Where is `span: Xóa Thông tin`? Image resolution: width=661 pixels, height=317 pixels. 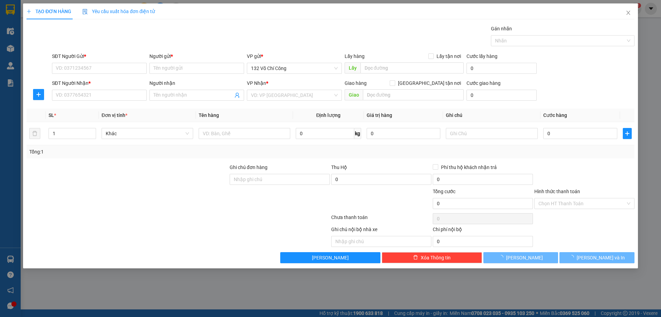 span: Xóa Thông tin is located at coordinates (436, 257).